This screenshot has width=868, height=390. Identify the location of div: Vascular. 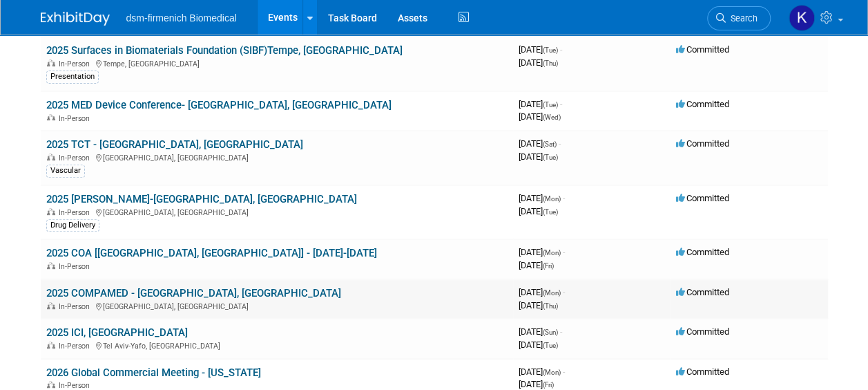
(65, 170).